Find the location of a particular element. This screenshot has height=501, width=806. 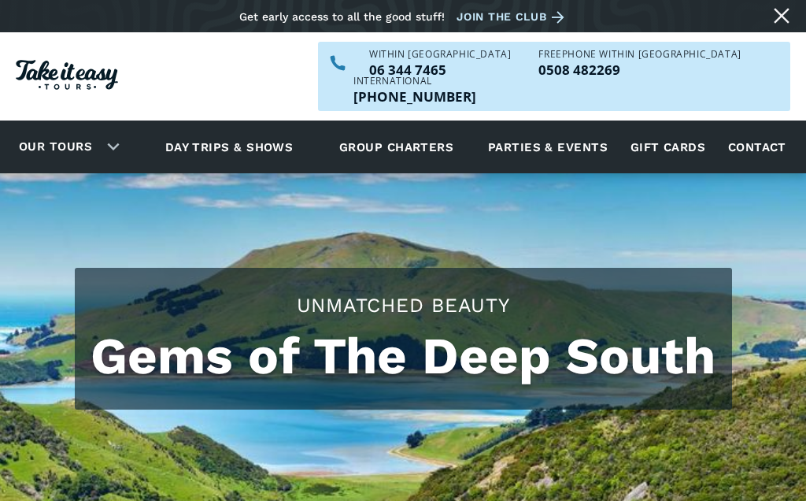

a: Join the club is located at coordinates (513, 17).